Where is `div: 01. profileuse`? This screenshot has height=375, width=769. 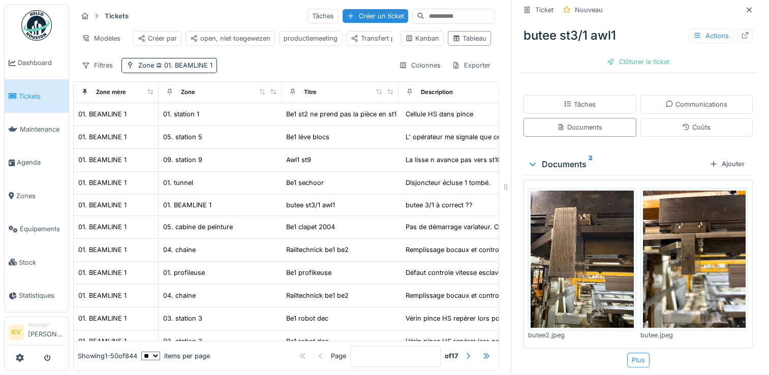
div: 01. profileuse is located at coordinates (184, 272).